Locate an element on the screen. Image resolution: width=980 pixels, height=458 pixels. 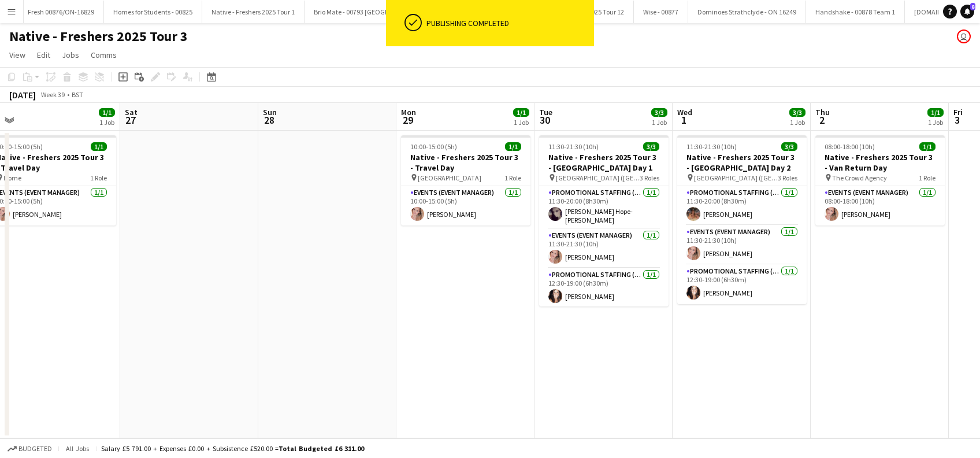
span: 8 is located at coordinates (972, 6).